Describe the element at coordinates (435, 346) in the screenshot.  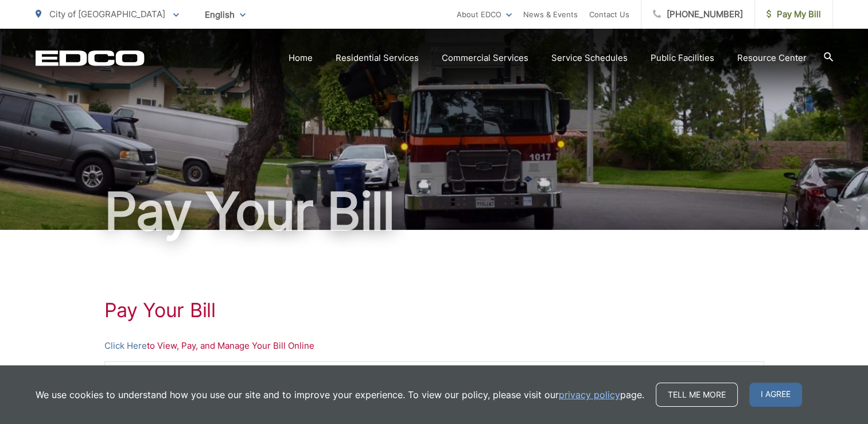
I see `p: to View, Pay, and Manage Your Bill Online` at that location.